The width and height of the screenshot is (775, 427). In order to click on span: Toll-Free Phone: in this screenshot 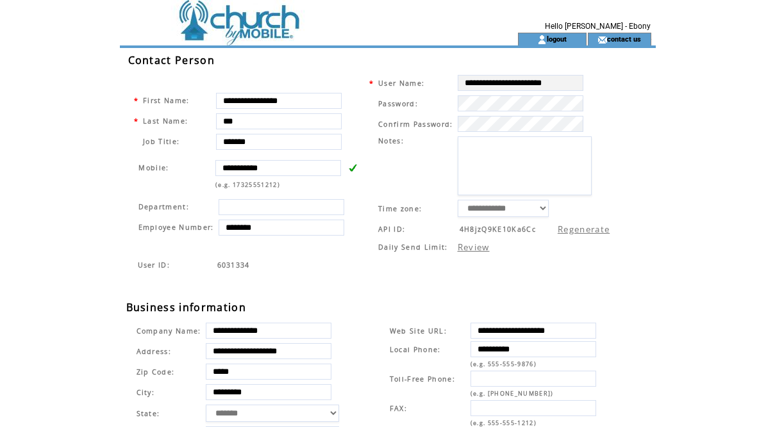, I will do `click(422, 379)`.